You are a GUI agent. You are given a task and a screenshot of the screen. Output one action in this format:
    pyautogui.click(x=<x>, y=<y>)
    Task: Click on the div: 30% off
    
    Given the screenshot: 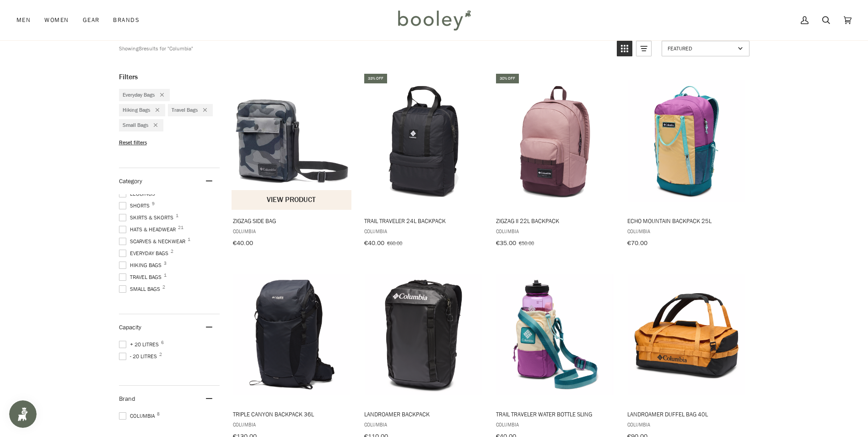 What is the action you would take?
    pyautogui.click(x=508, y=78)
    